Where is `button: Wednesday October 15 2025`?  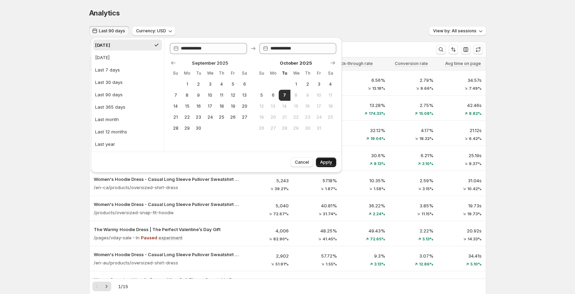 button: Wednesday October 15 2025 is located at coordinates (296, 106).